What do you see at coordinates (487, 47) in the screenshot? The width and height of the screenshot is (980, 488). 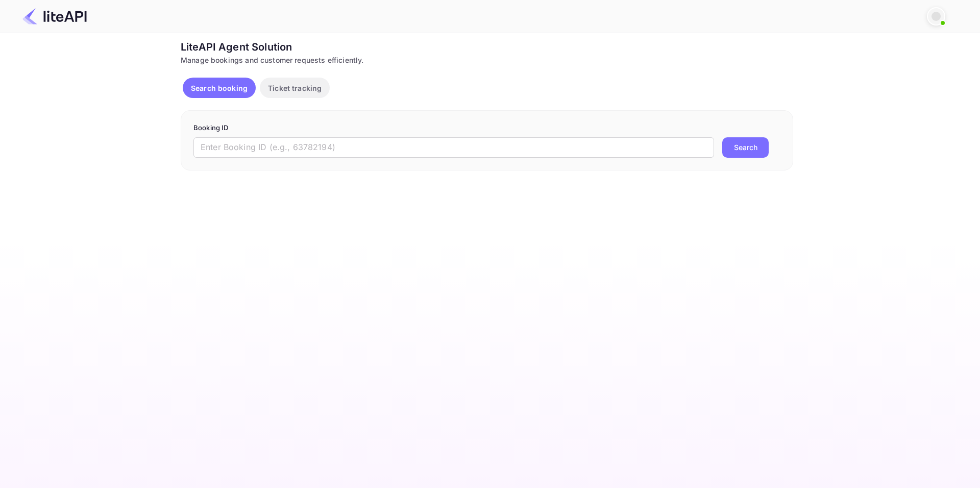 I see `div: LiteAPI Agent Solution` at bounding box center [487, 47].